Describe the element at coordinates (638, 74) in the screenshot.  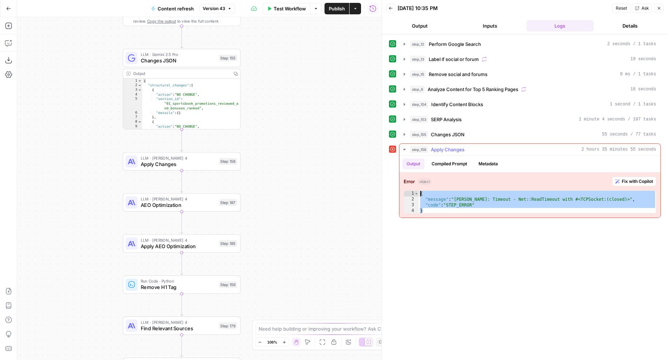
I see `span: 0 ms / 1 tasks` at that location.